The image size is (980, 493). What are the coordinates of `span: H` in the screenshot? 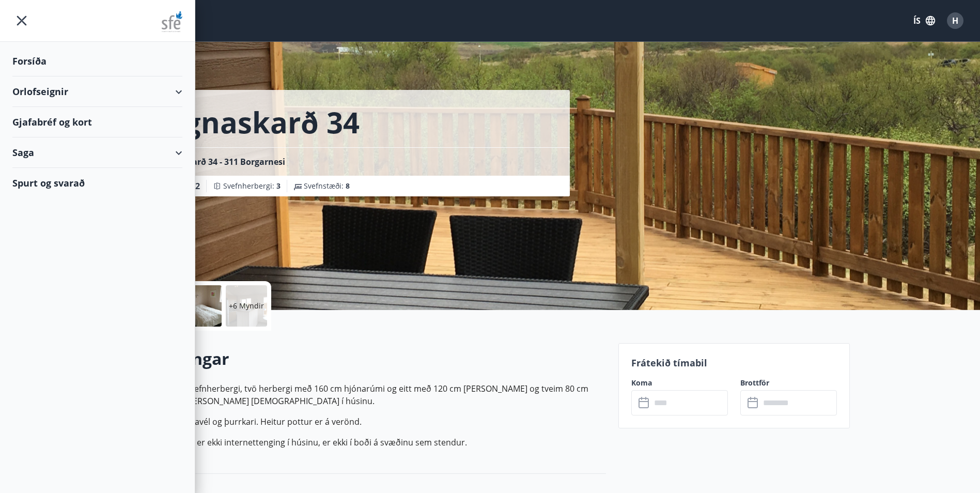 It's located at (955, 21).